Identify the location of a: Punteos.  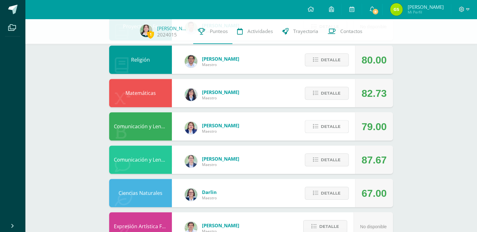
(213, 31).